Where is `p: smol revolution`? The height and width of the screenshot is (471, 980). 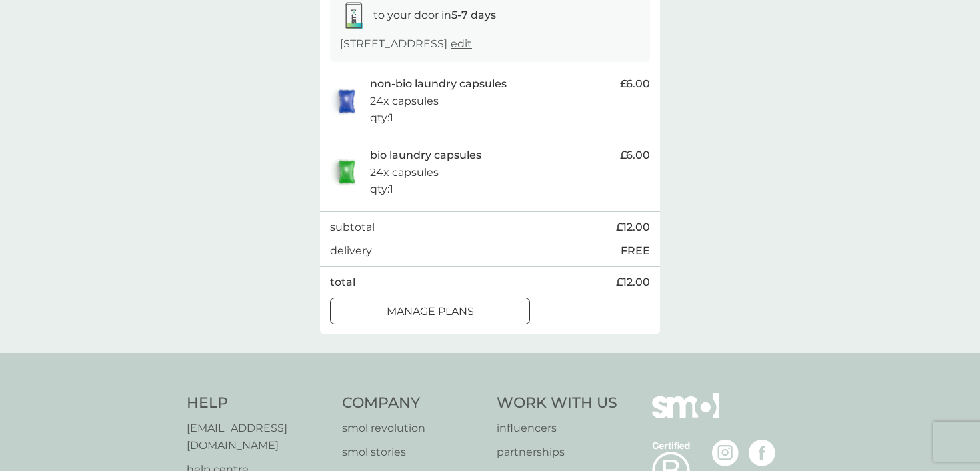 p: smol revolution is located at coordinates (413, 428).